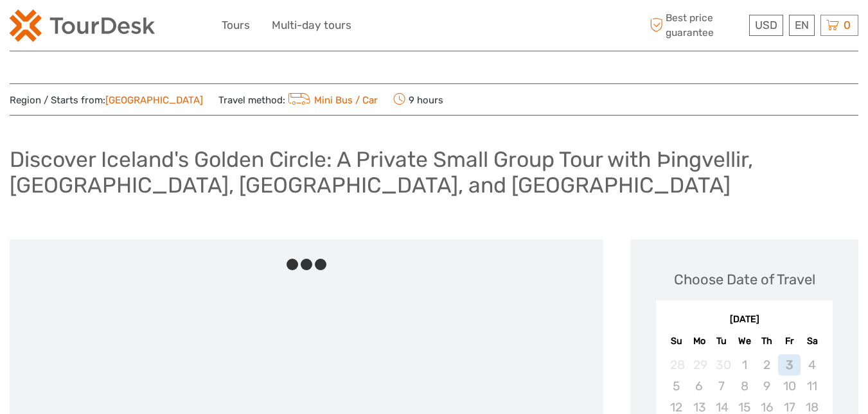 The width and height of the screenshot is (868, 414). I want to click on span: 9 hours, so click(418, 100).